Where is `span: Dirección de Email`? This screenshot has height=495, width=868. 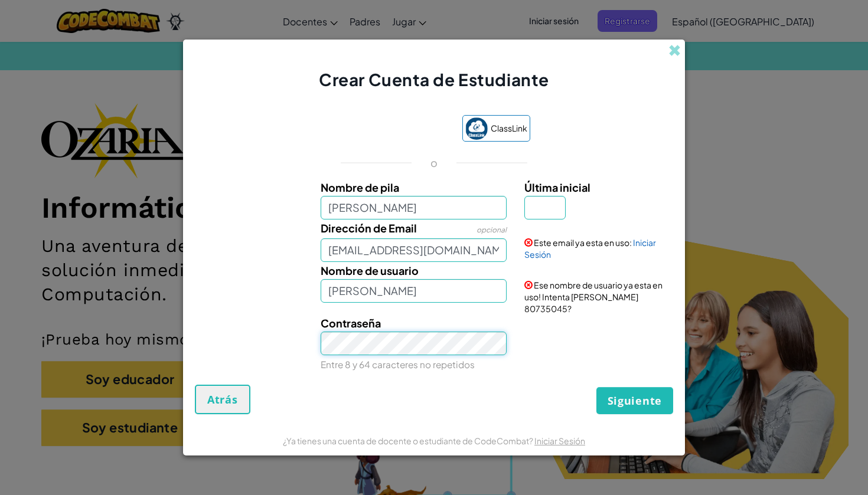
span: Dirección de Email is located at coordinates (368, 228).